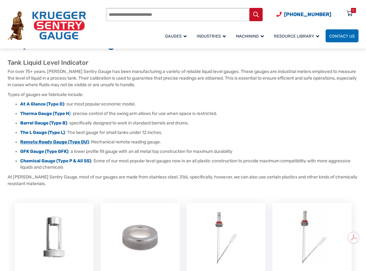 The height and width of the screenshot is (271, 366). I want to click on strong: The L Gauge (Type L), so click(42, 132).